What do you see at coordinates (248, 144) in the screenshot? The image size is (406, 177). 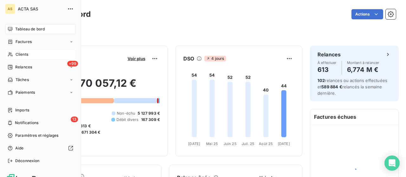 I see `tspan: Juil. 25` at bounding box center [248, 144].